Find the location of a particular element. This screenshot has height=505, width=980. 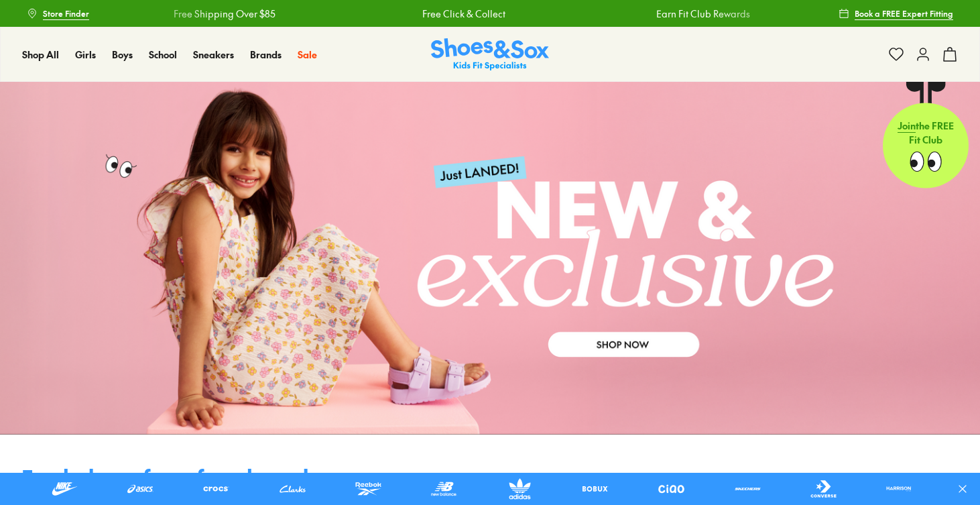

a: Brands is located at coordinates (265, 55).